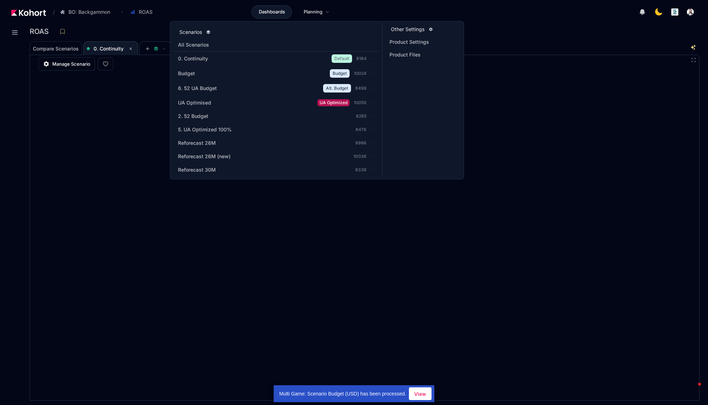  Describe the element at coordinates (146, 12) in the screenshot. I see `span: ROAS` at that location.